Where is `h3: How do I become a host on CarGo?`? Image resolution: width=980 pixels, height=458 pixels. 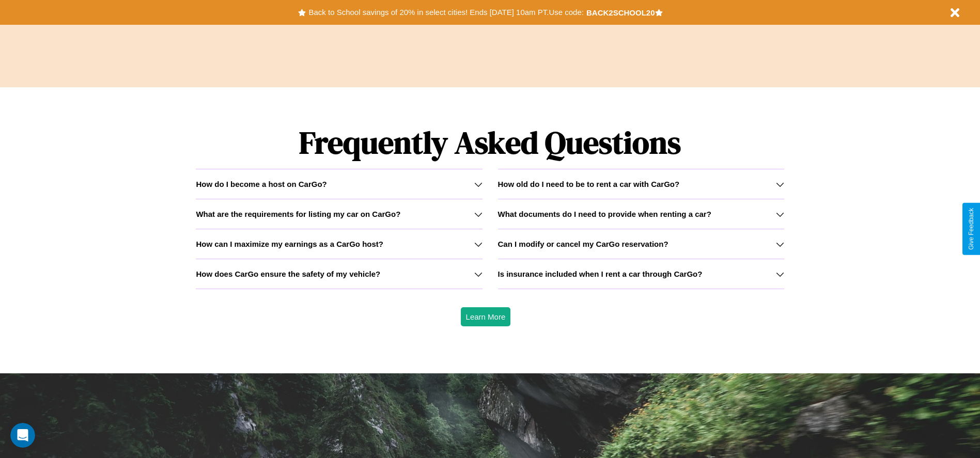
h3: How do I become a host on CarGo? is located at coordinates (261, 184).